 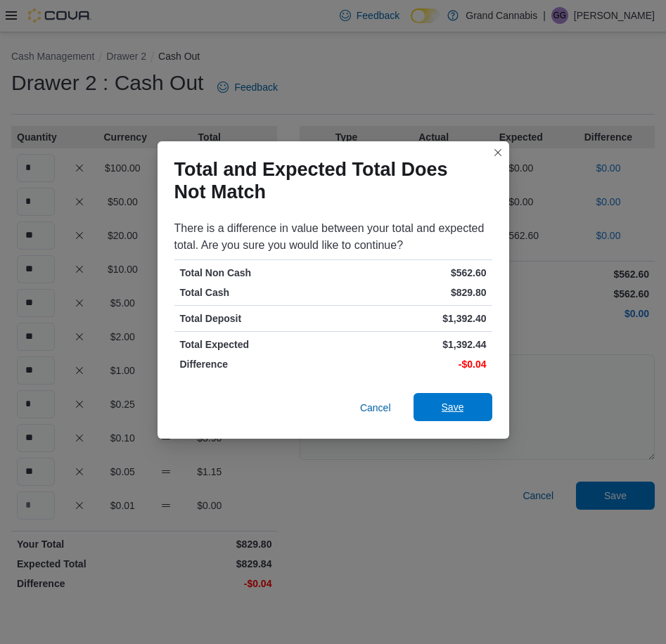 I want to click on h1: Total and Expected Total Does Not Match, so click(x=328, y=180).